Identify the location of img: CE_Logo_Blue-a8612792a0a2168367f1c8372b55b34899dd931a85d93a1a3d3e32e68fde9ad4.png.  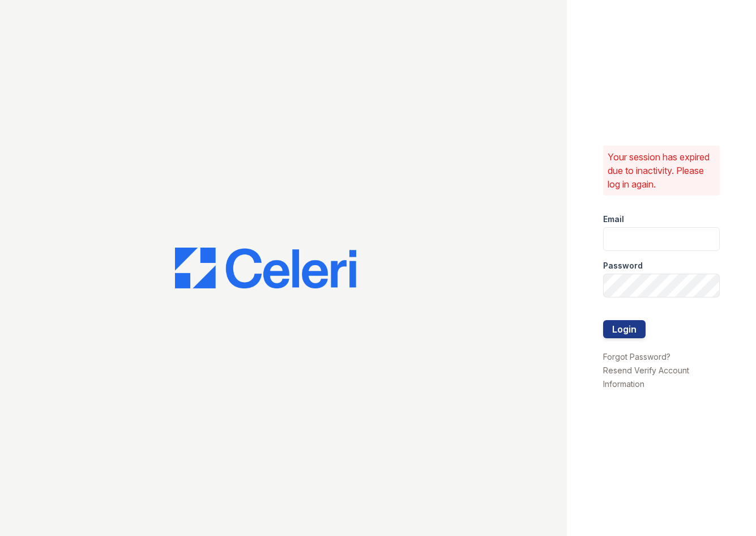
(266, 268).